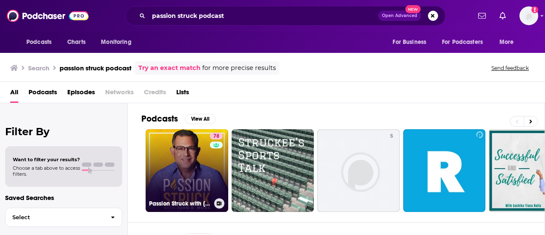  I want to click on a: Podchaser - Follow, Share and Rate Podcasts, so click(48, 16).